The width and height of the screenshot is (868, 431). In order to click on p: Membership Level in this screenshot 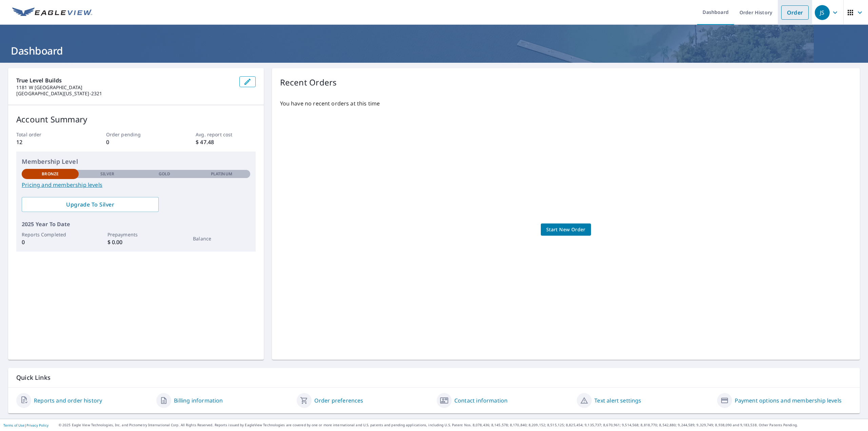, I will do `click(136, 161)`.